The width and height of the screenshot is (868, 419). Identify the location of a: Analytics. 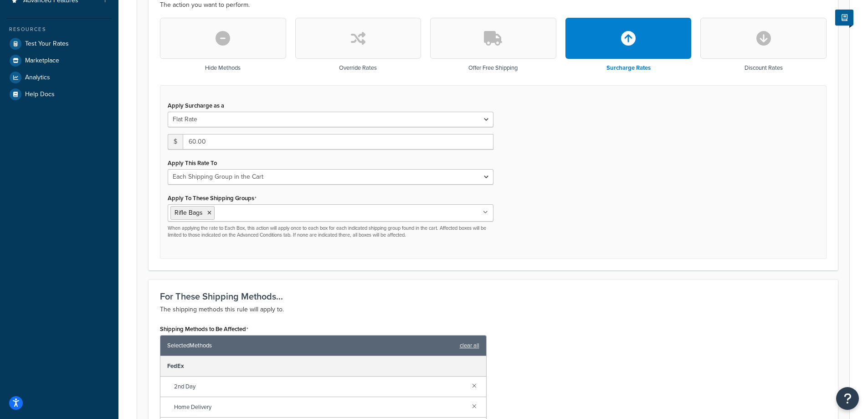
(59, 78).